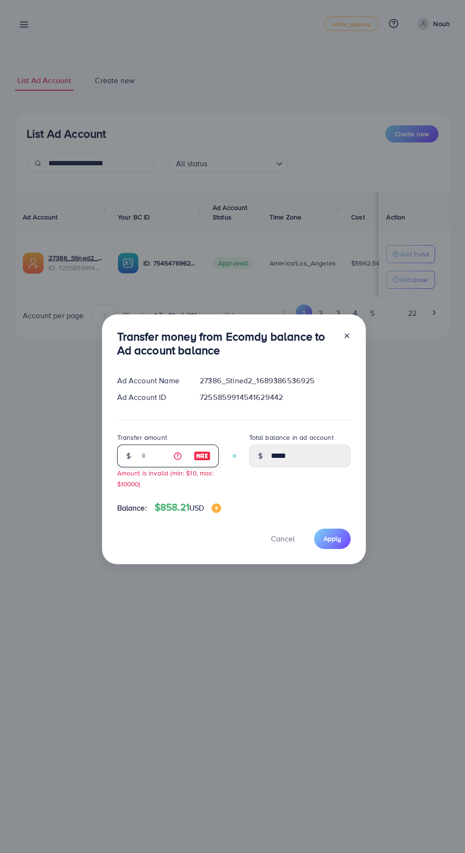 The width and height of the screenshot is (465, 853). Describe the element at coordinates (142, 437) in the screenshot. I see `label: Transfer amount` at that location.